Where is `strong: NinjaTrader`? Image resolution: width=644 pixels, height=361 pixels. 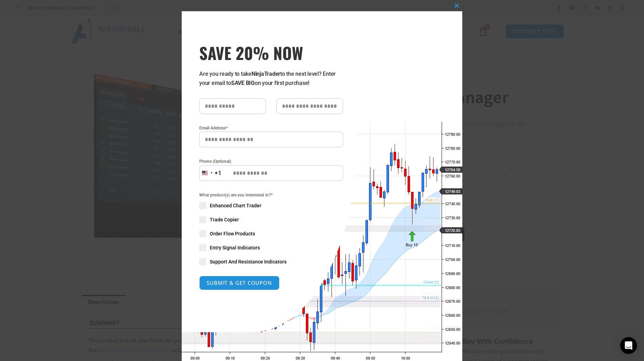
strong: NinjaTrader is located at coordinates (266, 74).